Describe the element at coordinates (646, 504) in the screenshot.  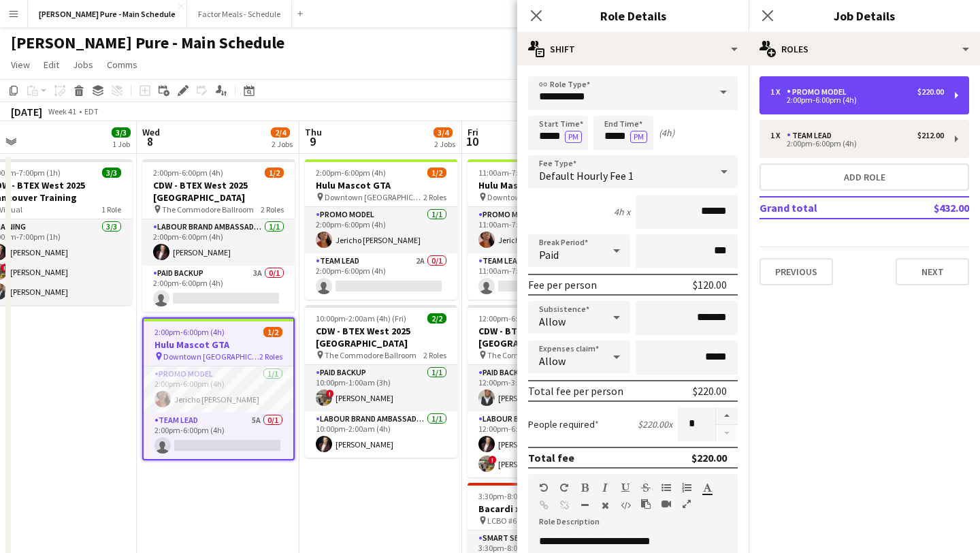
I see `button: Paste as plain text` at that location.